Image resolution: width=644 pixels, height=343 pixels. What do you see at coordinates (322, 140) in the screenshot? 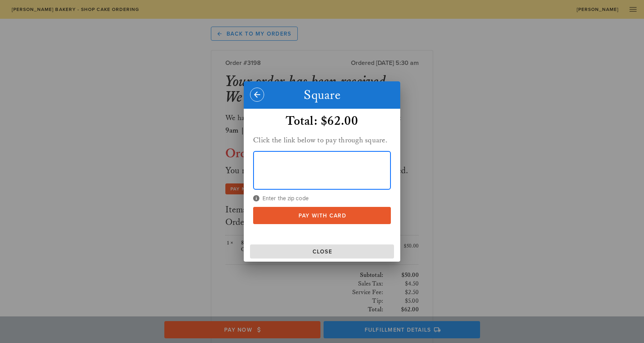
I see `h2: Click the link below to pay through square.` at bounding box center [322, 140].